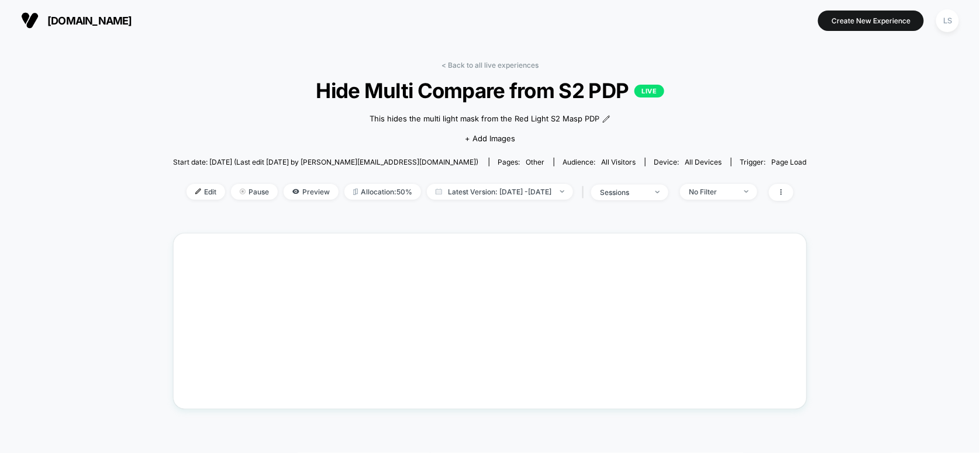 This screenshot has width=980, height=453. Describe the element at coordinates (947, 20) in the screenshot. I see `div: LS` at that location.